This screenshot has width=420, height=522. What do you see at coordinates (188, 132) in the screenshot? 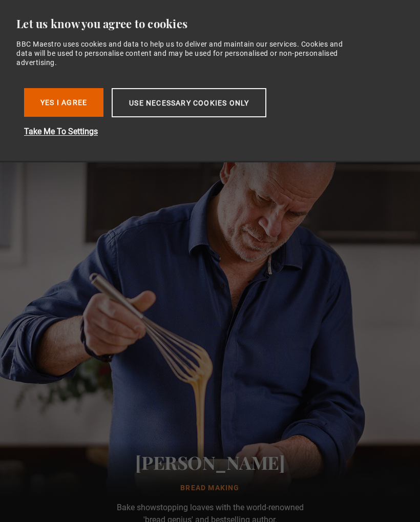
I see `button: Take Me To Settings` at bounding box center [188, 132].